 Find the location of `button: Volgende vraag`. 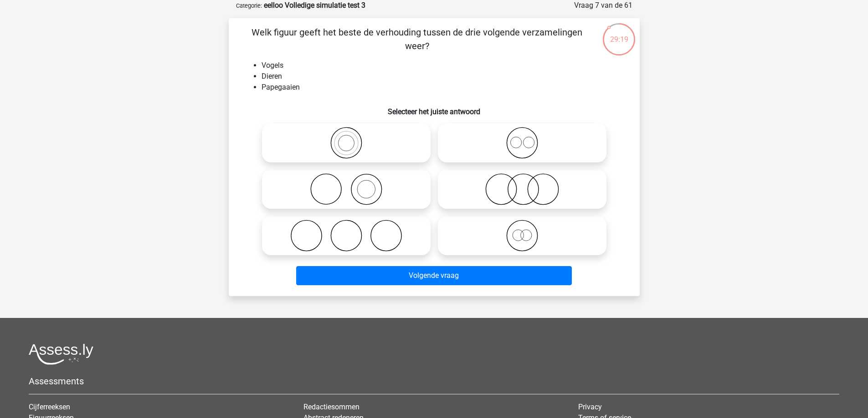

button: Volgende vraag is located at coordinates (434, 276).